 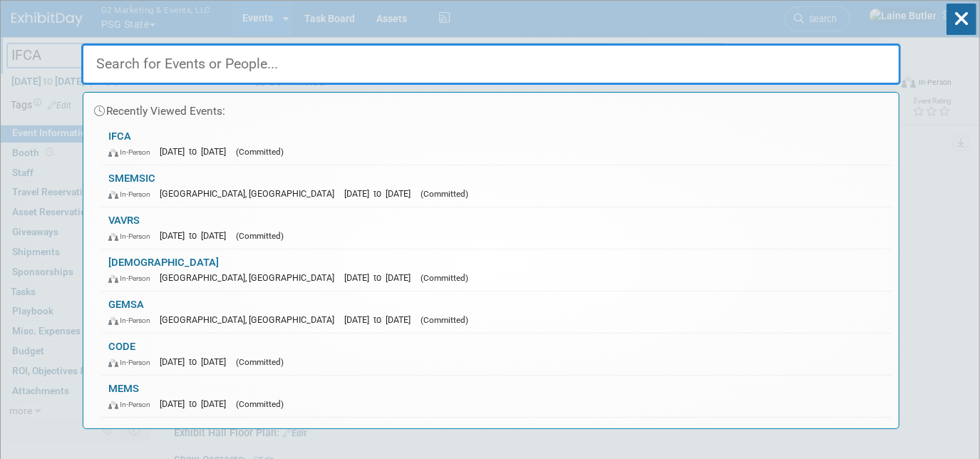 I want to click on div: Recently Viewed Events:, so click(x=491, y=108).